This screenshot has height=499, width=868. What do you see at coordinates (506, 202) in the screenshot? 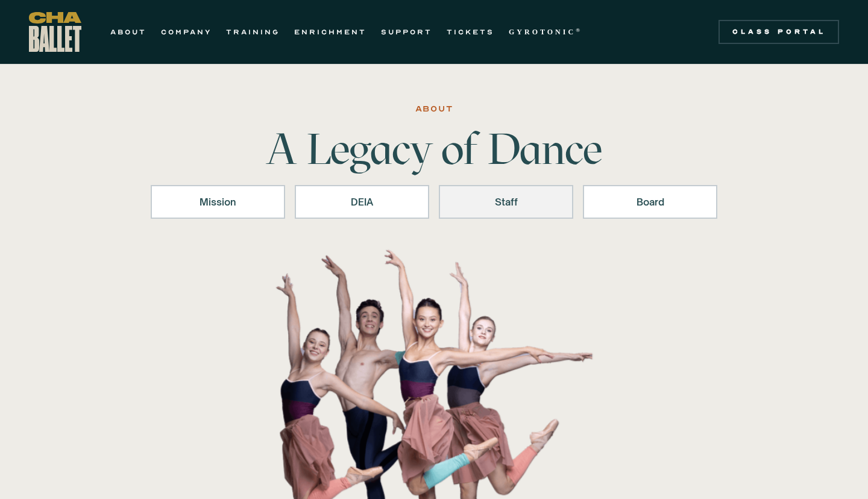
I see `div: Staff` at bounding box center [506, 202].